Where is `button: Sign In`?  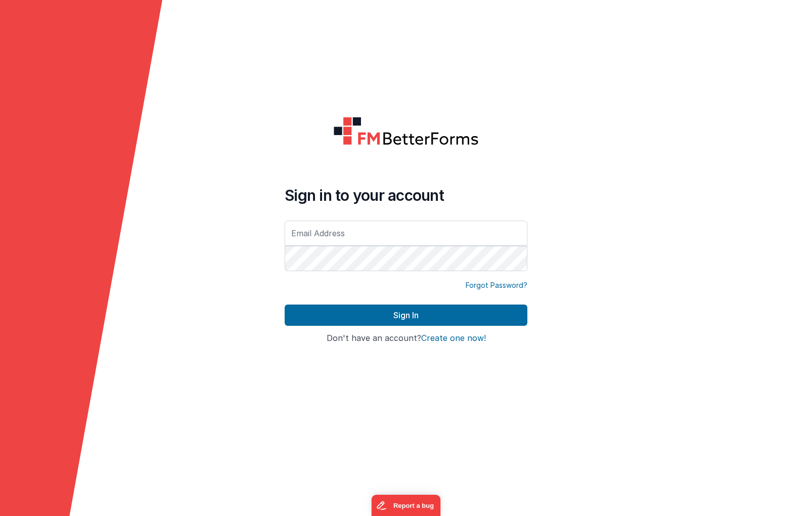
button: Sign In is located at coordinates (406, 315).